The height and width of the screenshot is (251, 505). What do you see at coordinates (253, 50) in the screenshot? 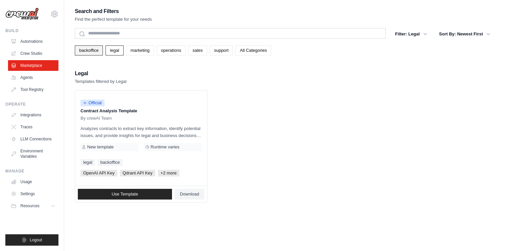
I see `a: All Categories` at bounding box center [253, 50].